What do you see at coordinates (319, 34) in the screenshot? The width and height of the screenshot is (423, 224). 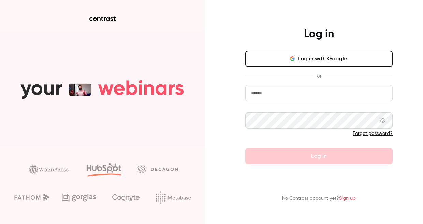 I see `h4: Log in` at bounding box center [319, 34].